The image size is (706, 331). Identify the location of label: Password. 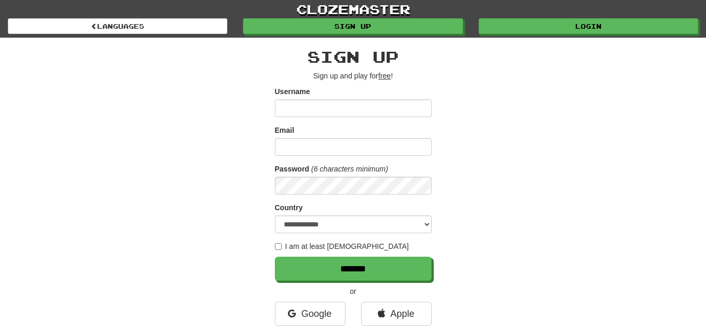
(292, 169).